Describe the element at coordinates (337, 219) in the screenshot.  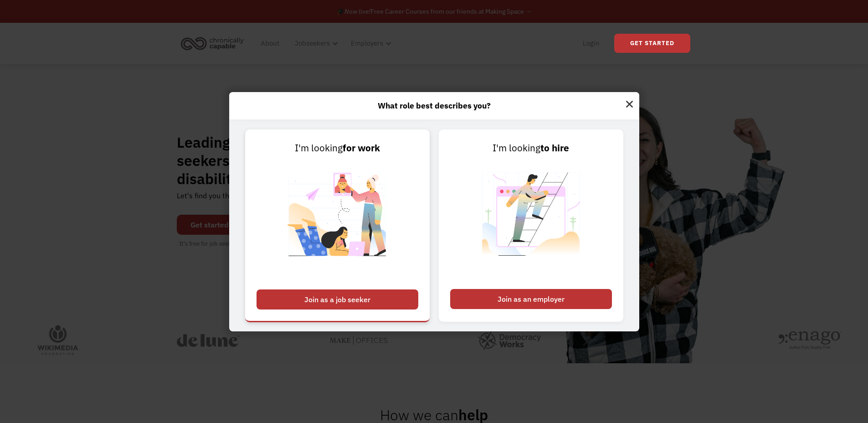
I see `img: Chronically Capable Personalized Job Matching` at that location.